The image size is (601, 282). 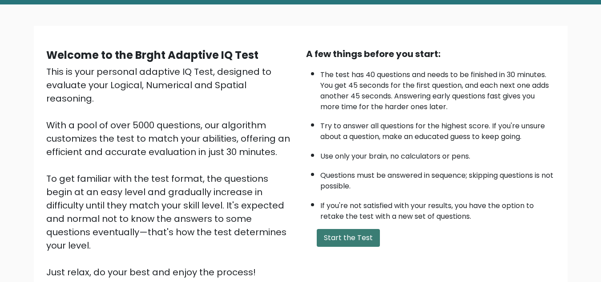 What do you see at coordinates (438, 178) in the screenshot?
I see `li: Questions must be answered in sequence; skipping questions is not possible.` at bounding box center [438, 178].